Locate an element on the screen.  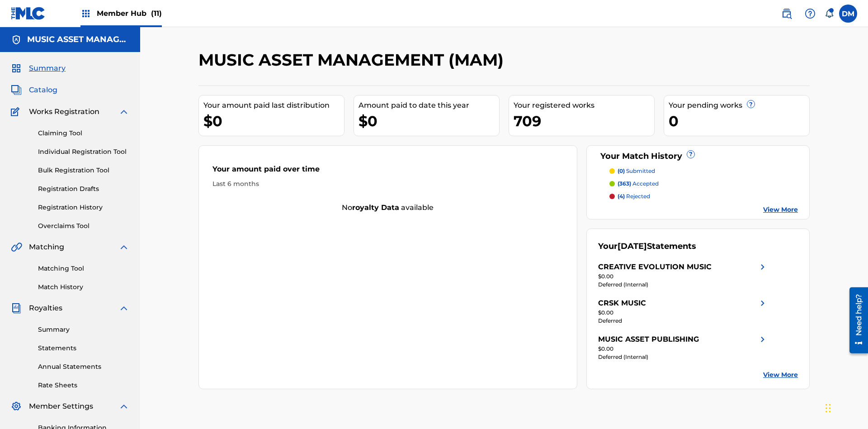
span: (0) is located at coordinates (621, 170).